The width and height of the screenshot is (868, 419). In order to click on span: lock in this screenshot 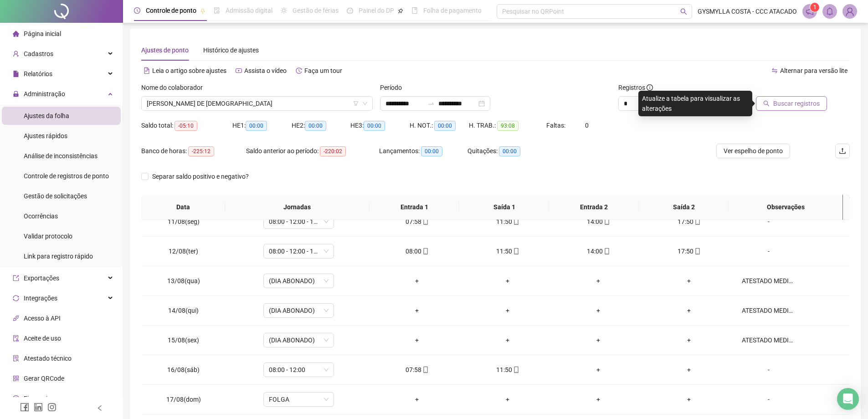, I will do `click(16, 94)`.